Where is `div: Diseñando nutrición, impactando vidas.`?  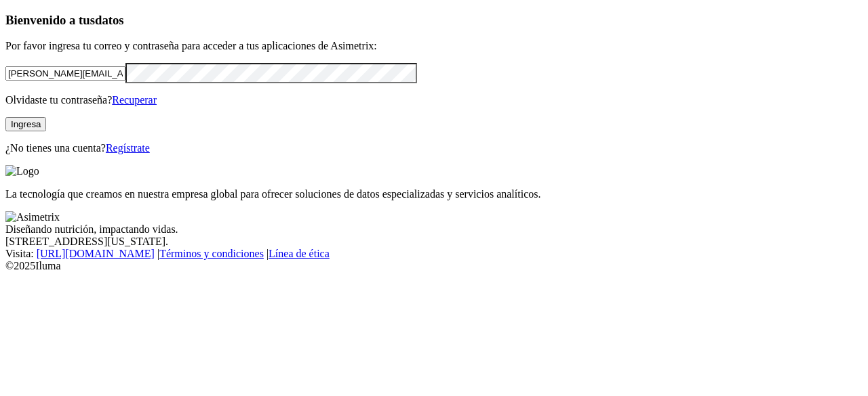
div: Diseñando nutrición, impactando vidas. is located at coordinates (434, 229).